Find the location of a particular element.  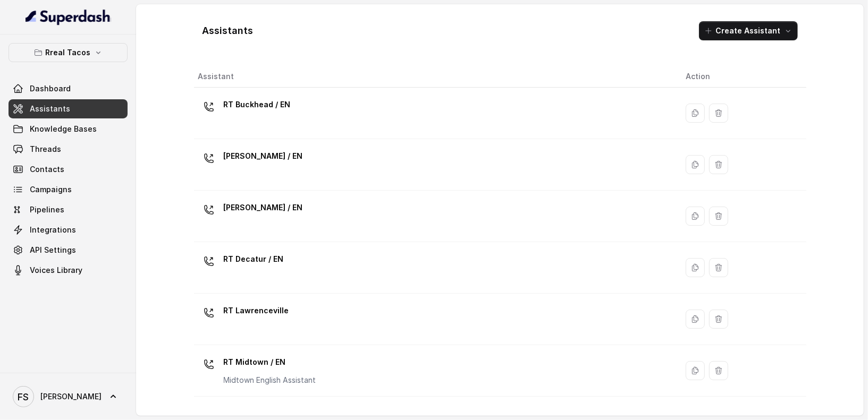

button: Create Assistant is located at coordinates (749, 31).